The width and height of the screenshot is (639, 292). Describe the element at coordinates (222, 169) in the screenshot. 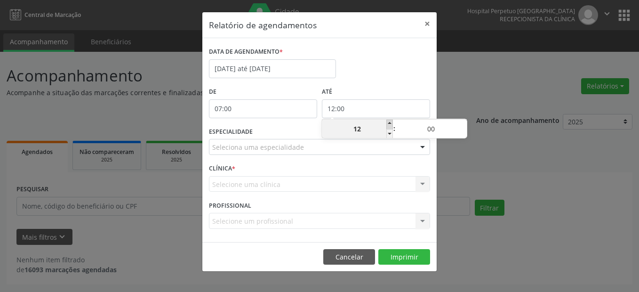

I see `label: CLÍNICA` at that location.